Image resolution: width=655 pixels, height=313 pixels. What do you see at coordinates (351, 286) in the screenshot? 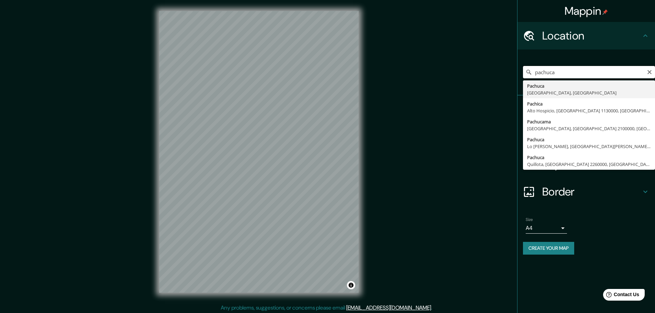
I see `button: Toggle attribution` at bounding box center [351, 286].